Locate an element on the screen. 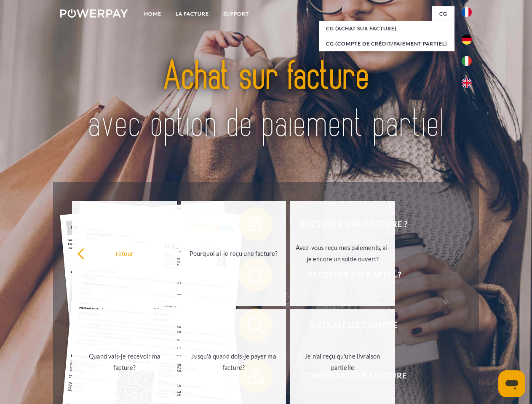 The image size is (532, 404). div: retour is located at coordinates (125, 253).